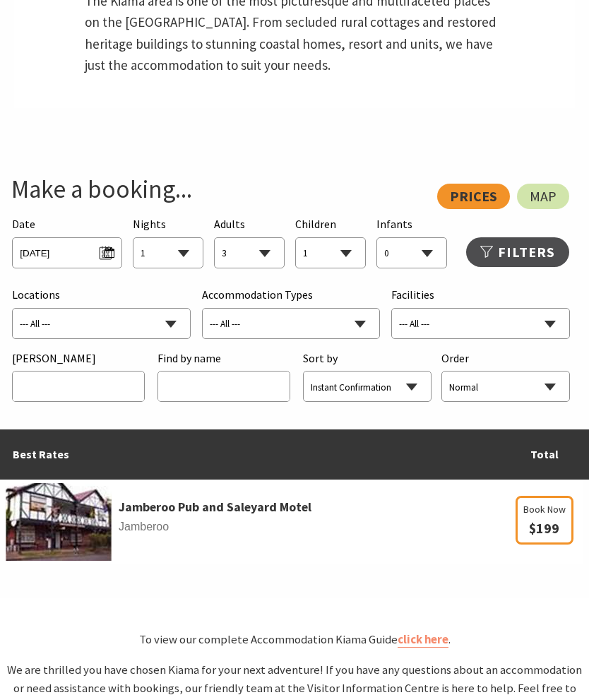  What do you see at coordinates (544, 527) in the screenshot?
I see `span: $199` at bounding box center [544, 527].